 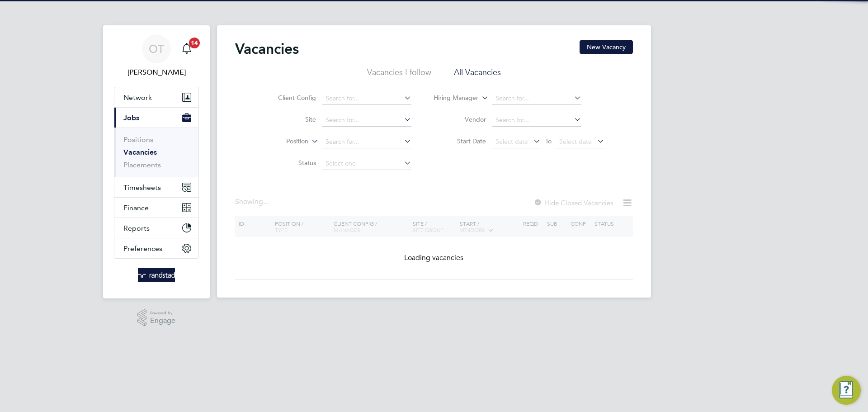 What do you see at coordinates (163, 321) in the screenshot?
I see `span: Engage` at bounding box center [163, 321].